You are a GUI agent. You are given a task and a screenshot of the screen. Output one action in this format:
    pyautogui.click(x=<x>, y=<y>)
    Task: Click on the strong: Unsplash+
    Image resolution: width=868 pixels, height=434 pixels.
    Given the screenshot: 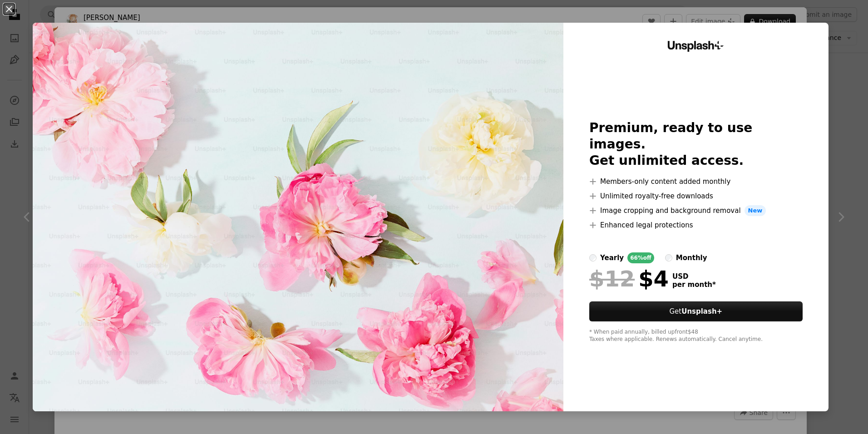 What is the action you would take?
    pyautogui.click(x=702, y=312)
    